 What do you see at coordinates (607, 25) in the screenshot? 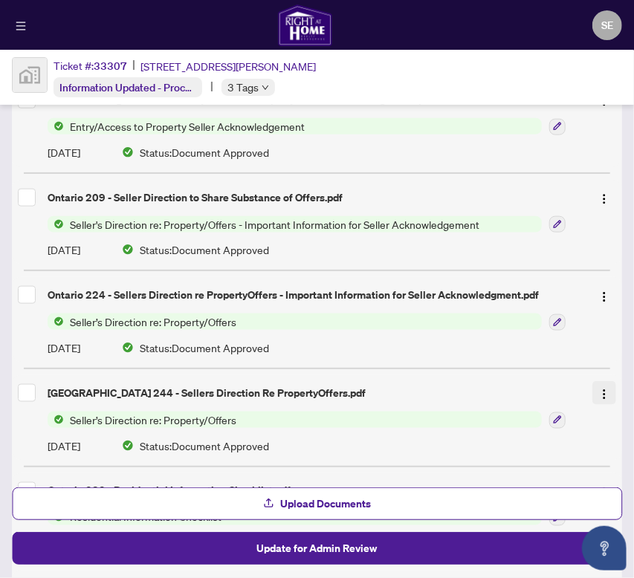
I see `span: SE` at bounding box center [607, 25].